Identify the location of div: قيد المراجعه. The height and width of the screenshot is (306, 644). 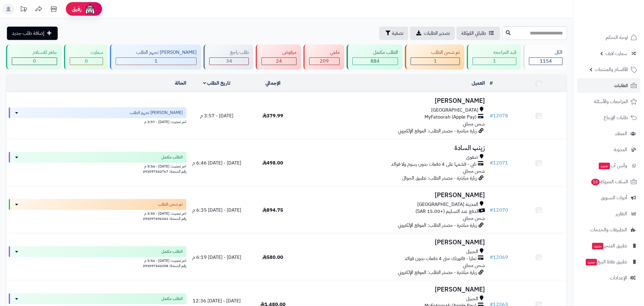
(494, 52).